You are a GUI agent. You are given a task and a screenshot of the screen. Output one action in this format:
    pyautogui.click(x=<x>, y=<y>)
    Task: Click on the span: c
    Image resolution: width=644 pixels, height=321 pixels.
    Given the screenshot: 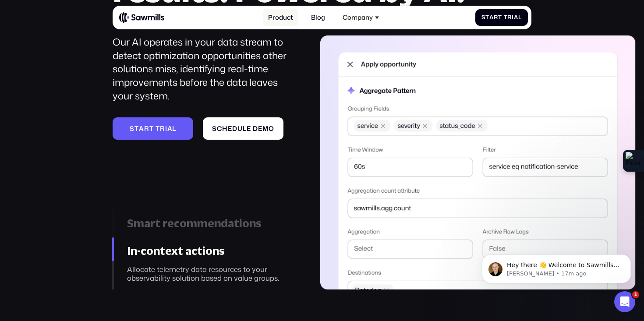 What is the action you would take?
    pyautogui.click(x=220, y=129)
    